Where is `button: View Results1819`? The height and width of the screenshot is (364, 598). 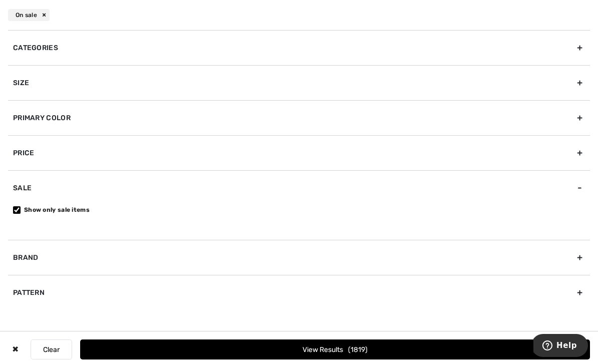
button: View Results1819 is located at coordinates (335, 349).